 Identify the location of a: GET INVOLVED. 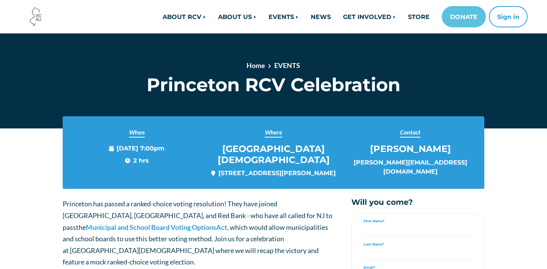
(369, 17).